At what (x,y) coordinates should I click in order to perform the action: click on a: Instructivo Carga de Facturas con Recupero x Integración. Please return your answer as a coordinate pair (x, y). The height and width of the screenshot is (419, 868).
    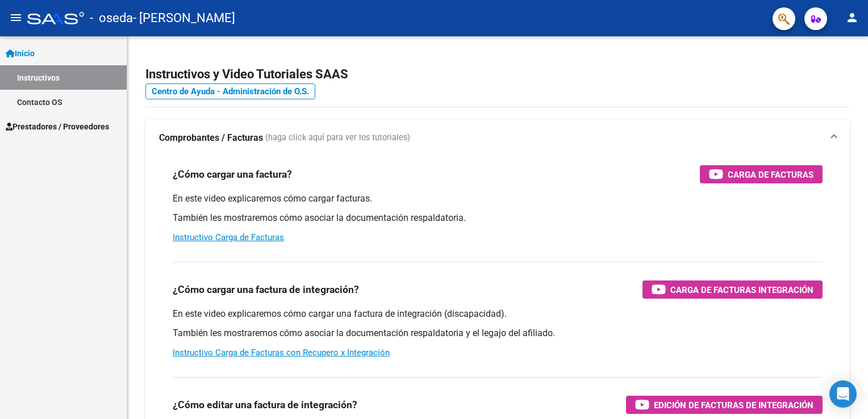
    Looking at the image, I should click on (281, 353).